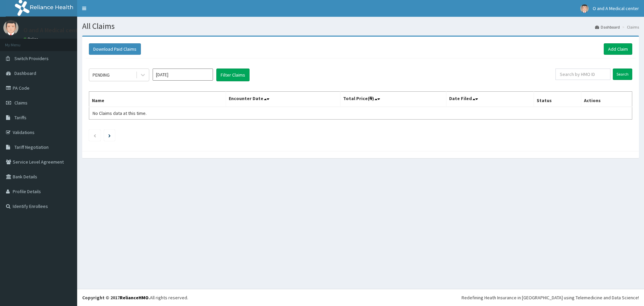  Describe the element at coordinates (183, 75) in the screenshot. I see `input: Select Month and Year` at that location.